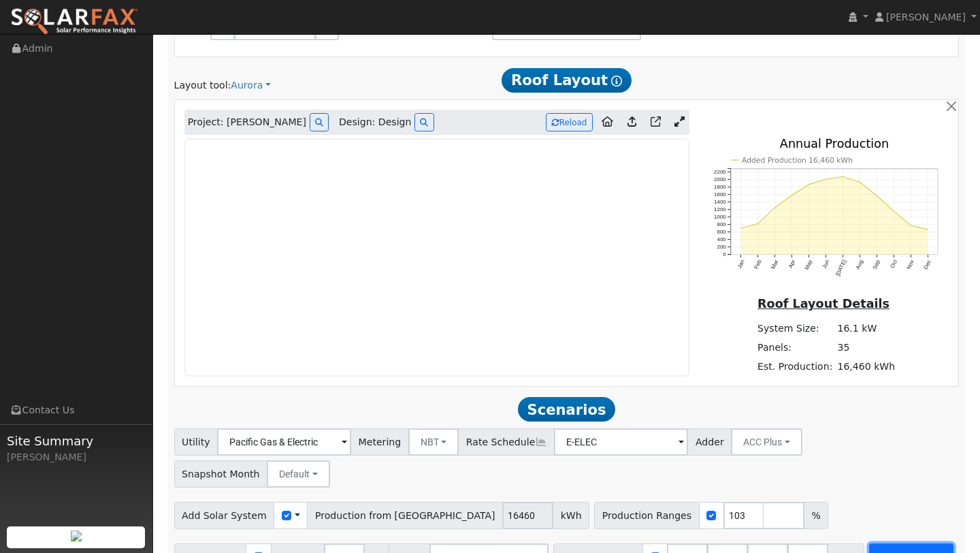  What do you see at coordinates (795, 367) in the screenshot?
I see `td: Est. Production:` at bounding box center [795, 367].